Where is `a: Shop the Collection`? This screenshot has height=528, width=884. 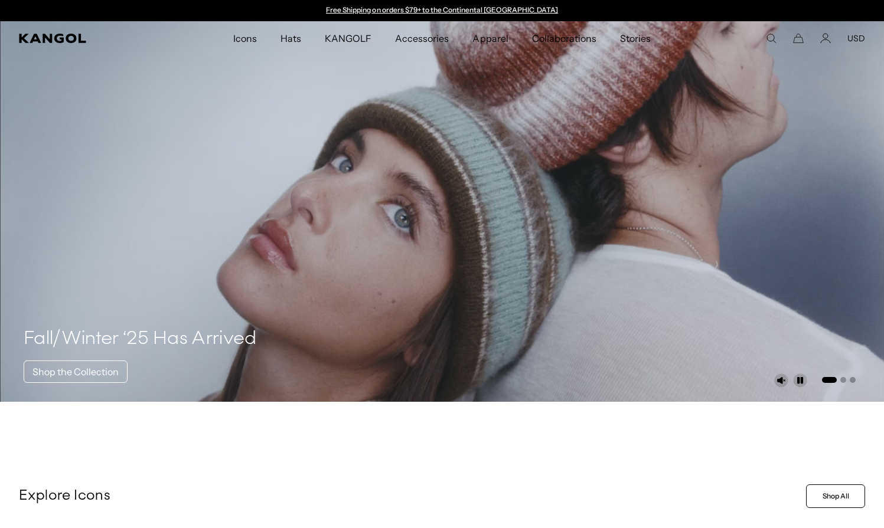
a: Shop the Collection is located at coordinates (76, 372).